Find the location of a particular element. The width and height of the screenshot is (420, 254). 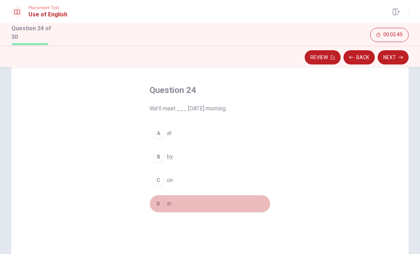

button: Back is located at coordinates (359, 57).